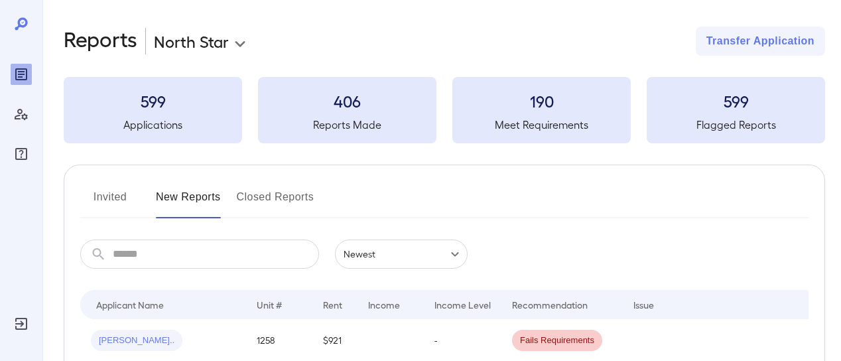 The height and width of the screenshot is (361, 841). What do you see at coordinates (21, 154) in the screenshot?
I see `div: FAQ` at bounding box center [21, 154].